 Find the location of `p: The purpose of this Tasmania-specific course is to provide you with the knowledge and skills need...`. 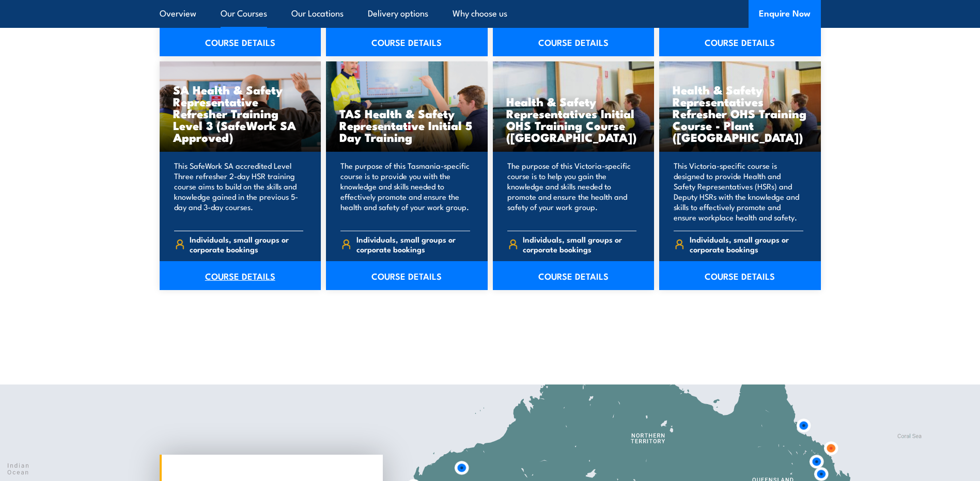

p: The purpose of this Tasmania-specific course is to provide you with the knowledge and skills need... is located at coordinates (405, 191).